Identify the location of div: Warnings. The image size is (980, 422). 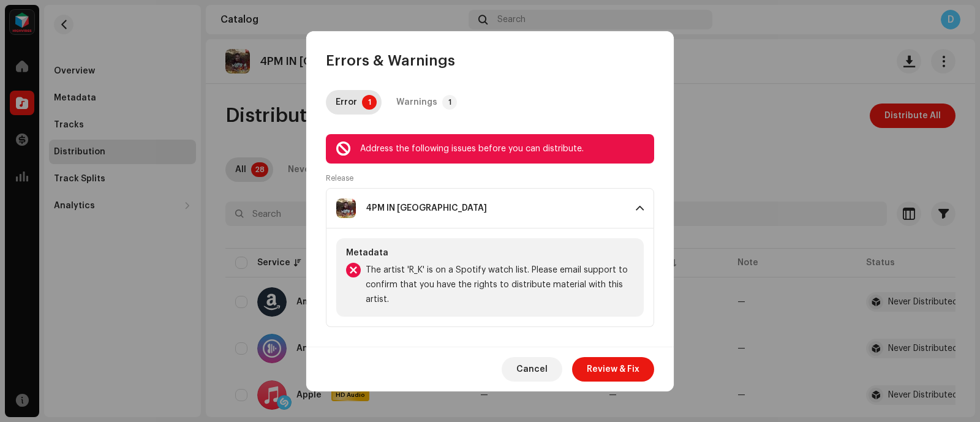
(417, 102).